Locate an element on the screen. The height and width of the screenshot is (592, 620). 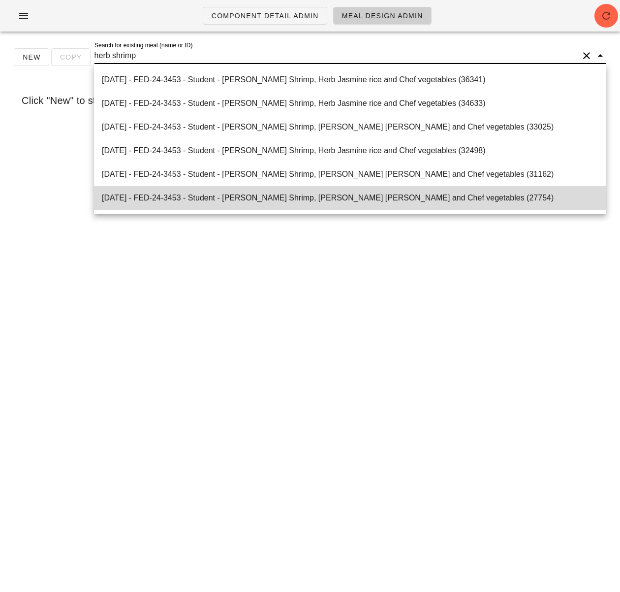
div: Click "New" to start creating a new meal is located at coordinates (310, 100).